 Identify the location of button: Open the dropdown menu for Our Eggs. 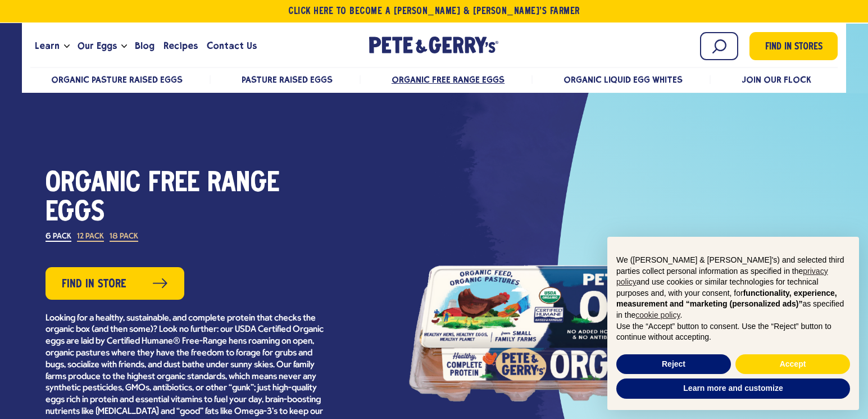
(124, 46).